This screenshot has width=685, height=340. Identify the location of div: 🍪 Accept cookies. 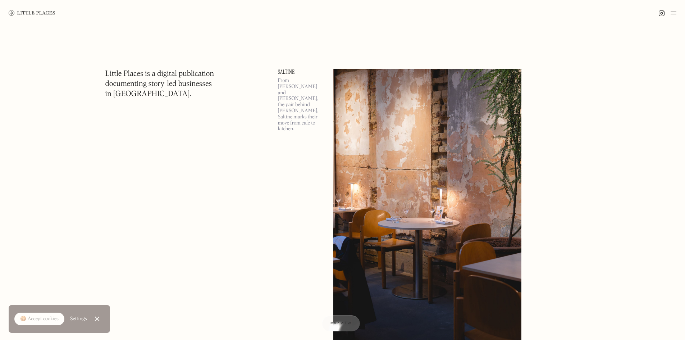
(39, 319).